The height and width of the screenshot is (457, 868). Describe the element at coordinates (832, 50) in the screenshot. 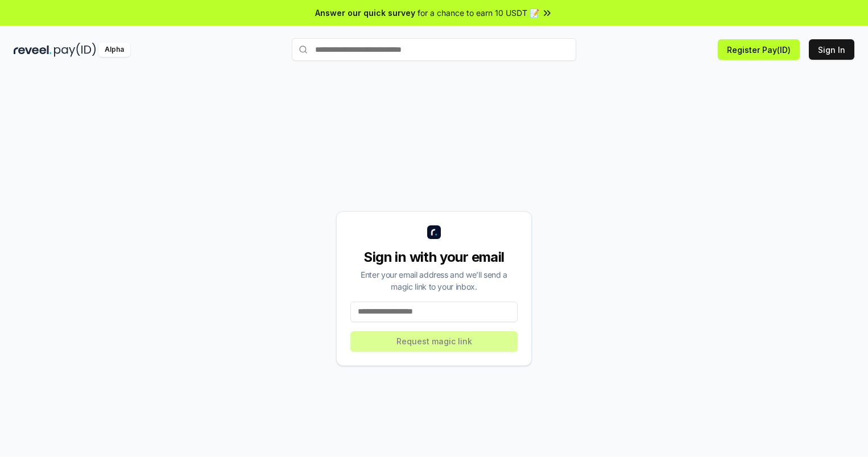

I see `button: Sign In` at that location.